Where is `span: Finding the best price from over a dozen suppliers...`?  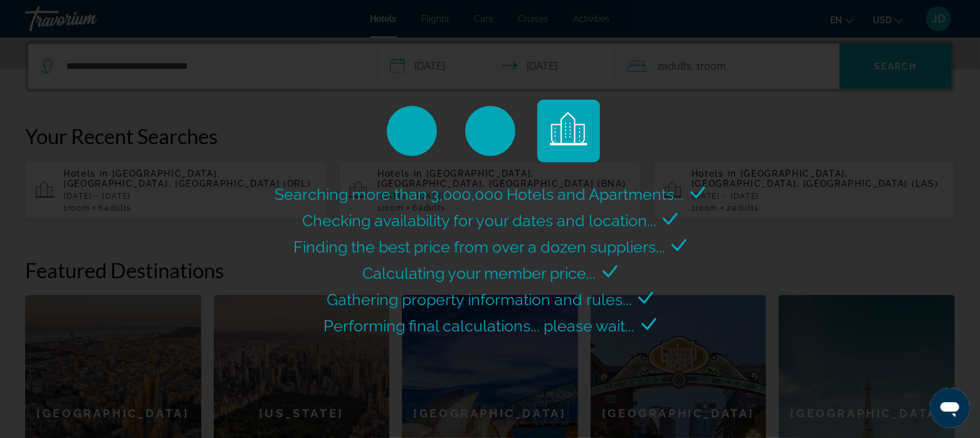
span: Finding the best price from over a dozen suppliers... is located at coordinates (479, 247).